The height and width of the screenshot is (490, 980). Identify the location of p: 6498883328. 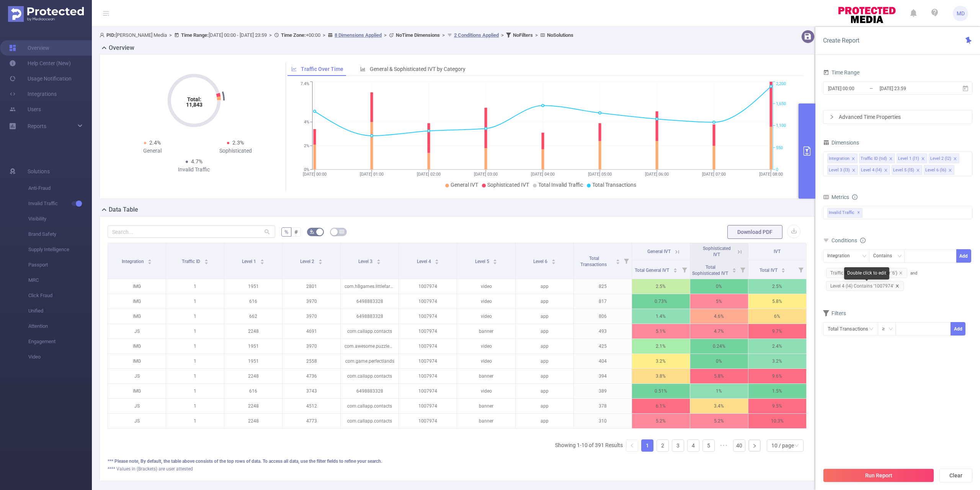
(369, 316).